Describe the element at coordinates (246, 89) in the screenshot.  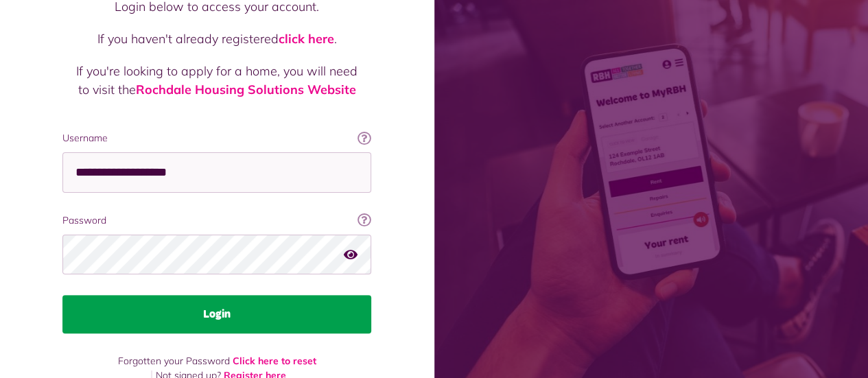
I see `a: Rochdale Housing Solutions Website` at that location.